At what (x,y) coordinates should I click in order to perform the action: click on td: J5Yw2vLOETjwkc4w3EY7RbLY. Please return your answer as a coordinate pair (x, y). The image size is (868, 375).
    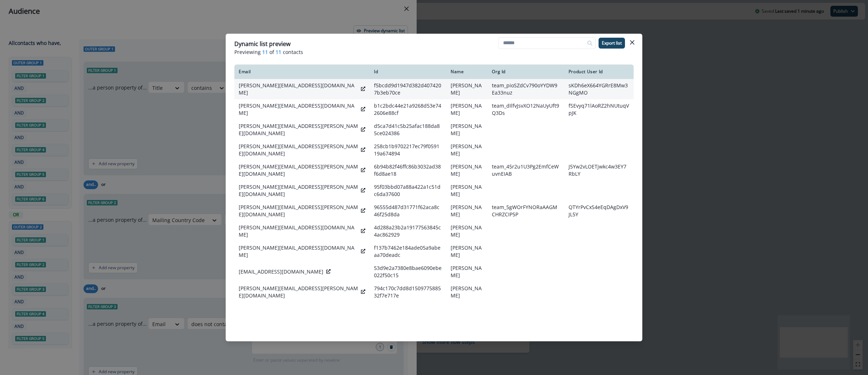
    Looking at the image, I should click on (599, 170).